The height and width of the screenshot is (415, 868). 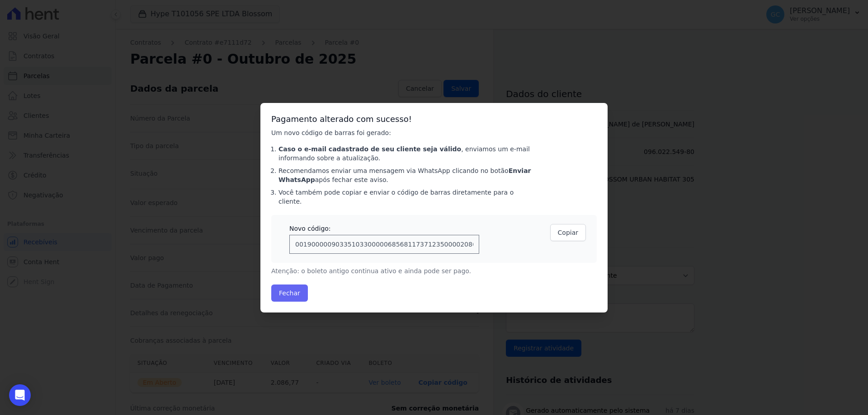 What do you see at coordinates (370, 149) in the screenshot?
I see `strong: Caso o e-mail cadastrado de seu cliente seja válido` at bounding box center [370, 149].